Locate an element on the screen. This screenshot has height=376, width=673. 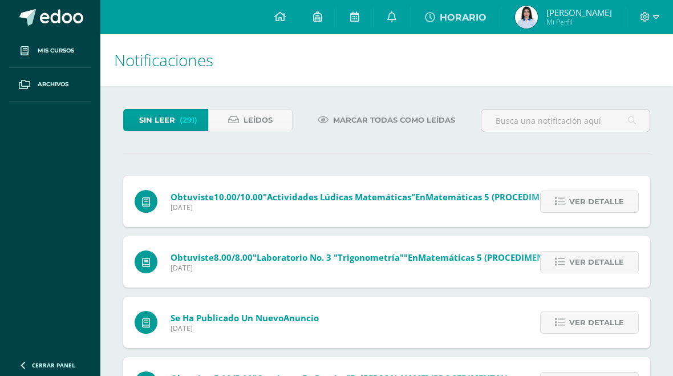
span: Mi Perfil is located at coordinates (579, 22).